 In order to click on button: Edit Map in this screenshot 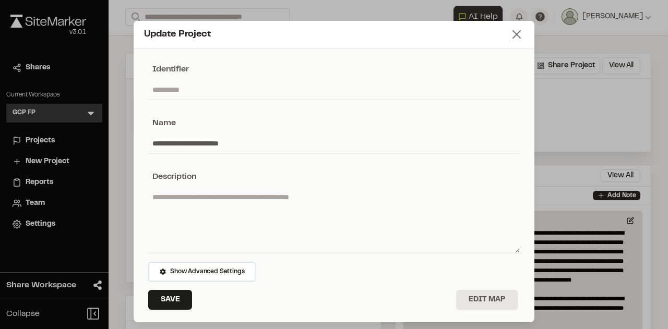, I will do `click(487, 300)`.